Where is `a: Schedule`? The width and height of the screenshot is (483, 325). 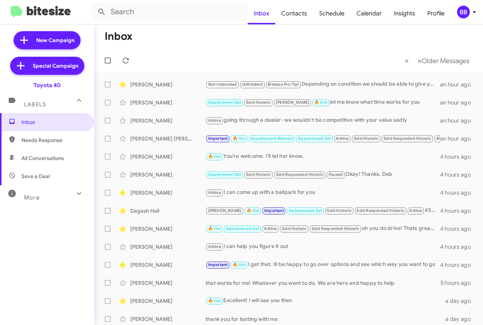 a: Schedule is located at coordinates (331, 14).